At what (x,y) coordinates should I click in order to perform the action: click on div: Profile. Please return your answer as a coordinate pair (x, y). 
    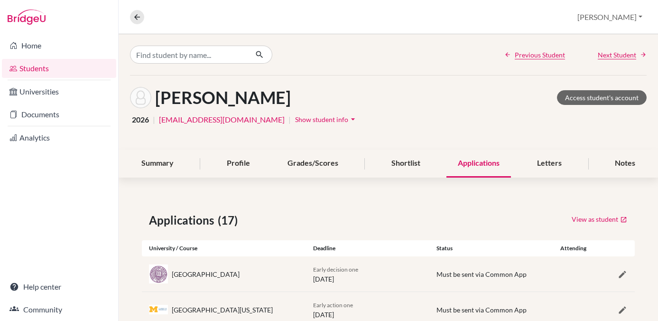
    Looking at the image, I should click on (238, 163).